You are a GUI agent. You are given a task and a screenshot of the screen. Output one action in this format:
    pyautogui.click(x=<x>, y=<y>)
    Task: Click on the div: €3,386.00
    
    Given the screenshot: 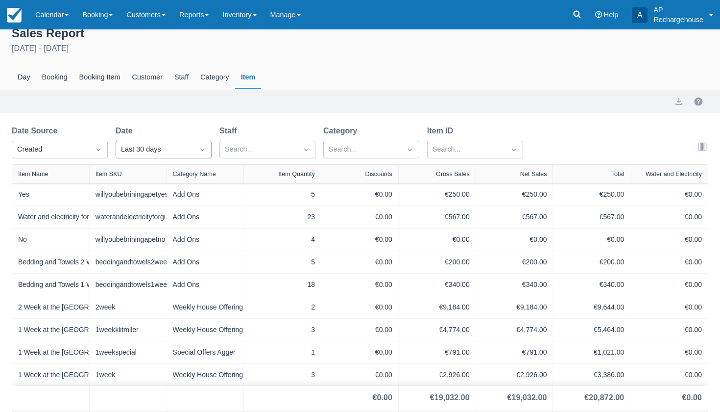 What is the action you would take?
    pyautogui.click(x=591, y=374)
    